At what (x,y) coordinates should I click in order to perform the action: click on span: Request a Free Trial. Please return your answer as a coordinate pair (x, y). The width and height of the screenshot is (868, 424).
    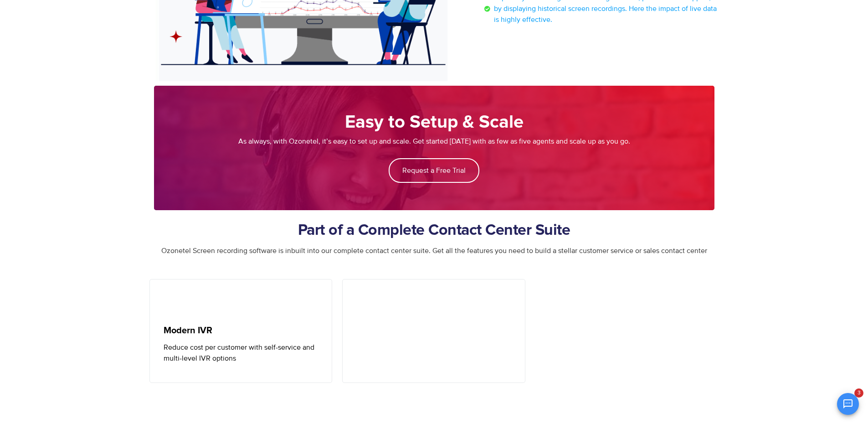
    Looking at the image, I should click on (434, 170).